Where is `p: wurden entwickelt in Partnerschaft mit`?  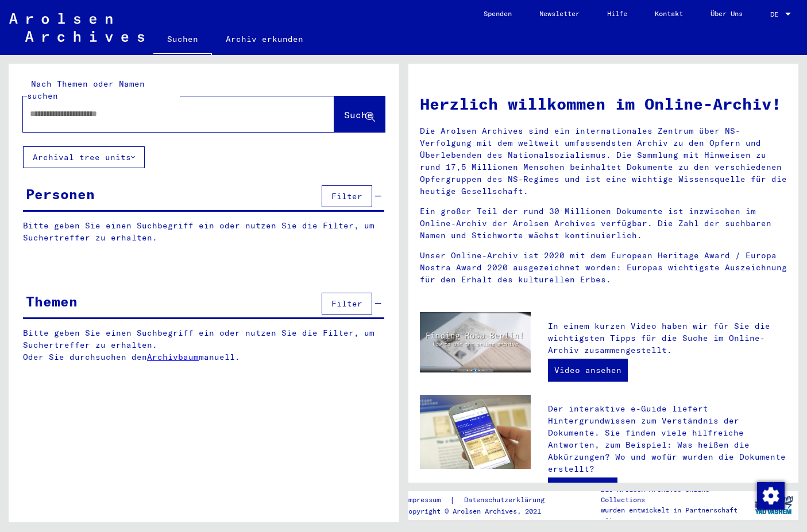 p: wurden entwickelt in Partnerschaft mit is located at coordinates (675, 516).